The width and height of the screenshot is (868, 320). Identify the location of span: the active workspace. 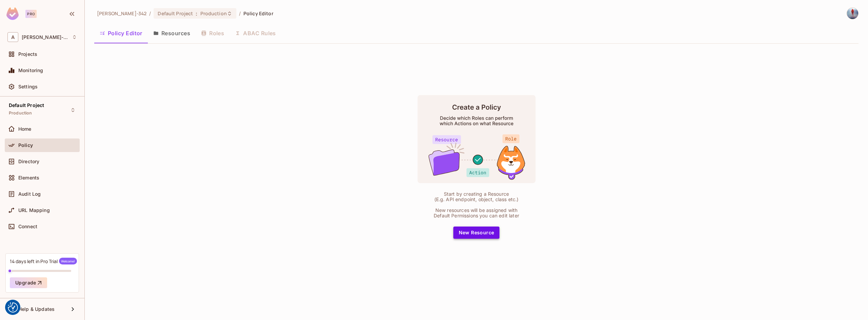
(121, 13).